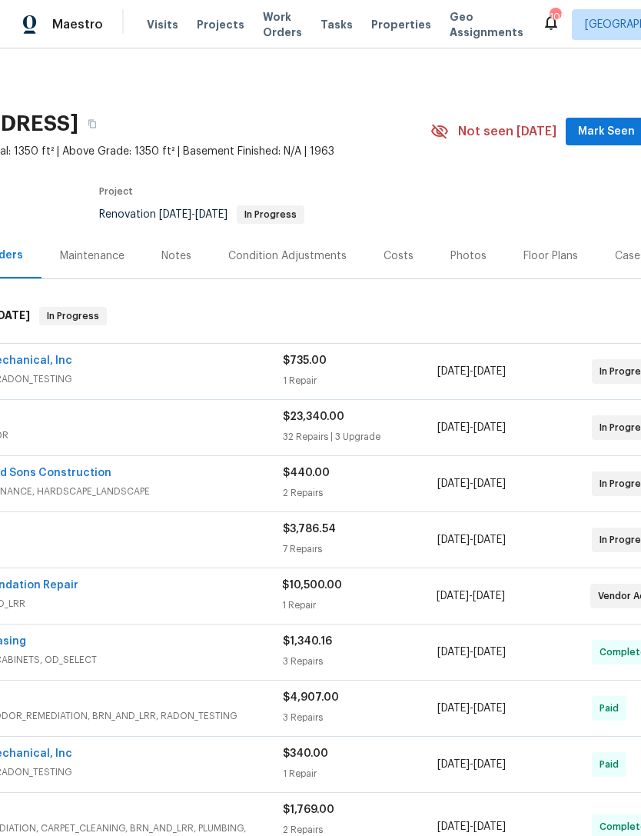 This screenshot has width=641, height=836. What do you see at coordinates (201, 215) in the screenshot?
I see `span: Renovation` at bounding box center [201, 215].